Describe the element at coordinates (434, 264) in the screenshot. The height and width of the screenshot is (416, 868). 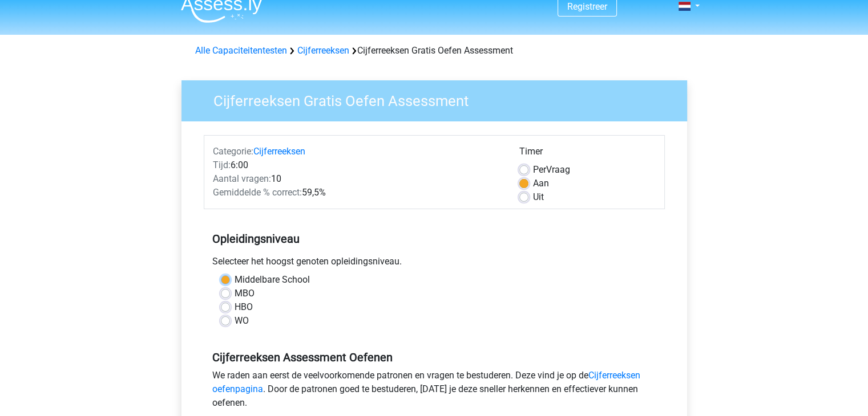
I see `div: Selecteer het hoogst genoten opleidingsniveau.` at that location.